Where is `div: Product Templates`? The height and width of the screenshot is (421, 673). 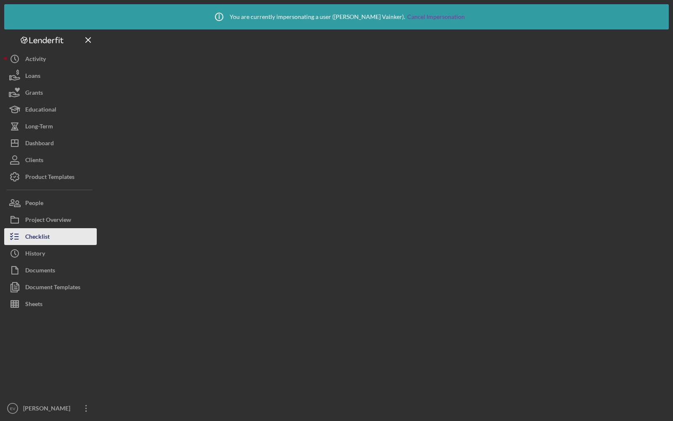
div: Product Templates is located at coordinates (50, 177).